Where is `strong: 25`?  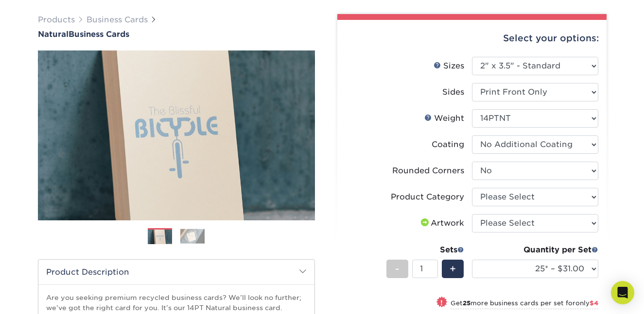
strong: 25 is located at coordinates (466, 303).